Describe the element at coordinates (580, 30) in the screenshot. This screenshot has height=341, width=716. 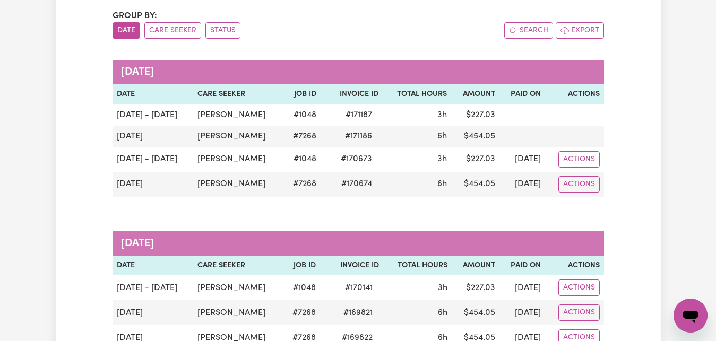
I see `button: Export` at that location.